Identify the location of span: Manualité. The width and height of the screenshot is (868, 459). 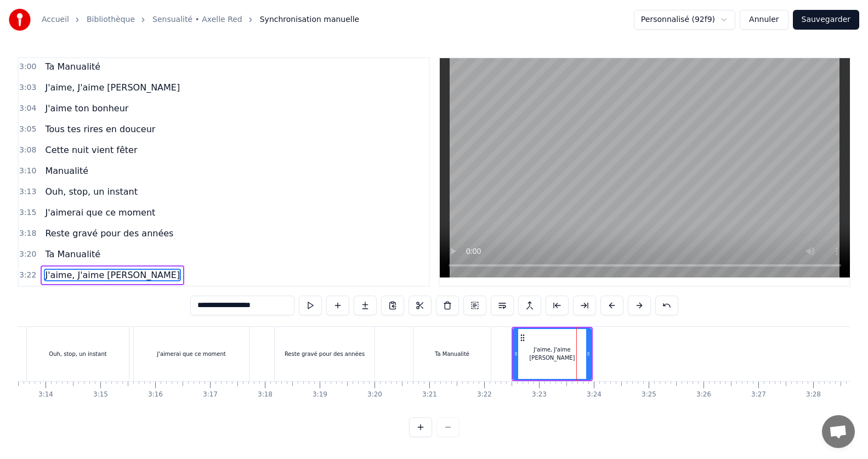
(66, 170).